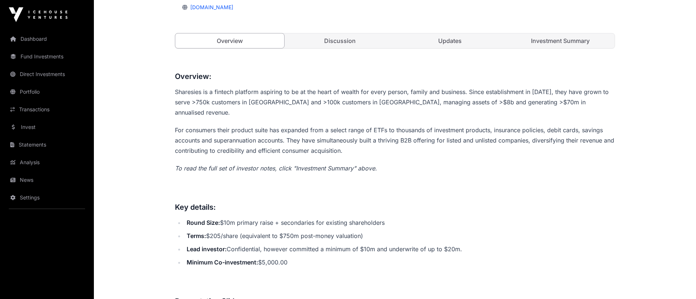 This screenshot has width=696, height=299. What do you see at coordinates (400, 262) in the screenshot?
I see `li: $5,000.00` at bounding box center [400, 262].